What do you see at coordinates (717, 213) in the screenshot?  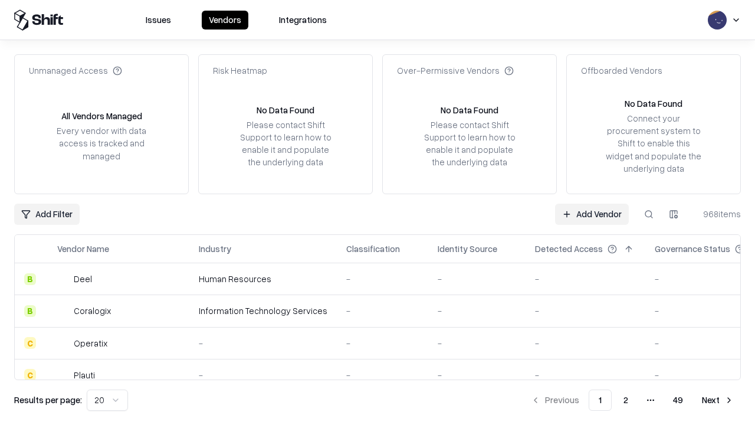 I see `div: 968 items` at bounding box center [717, 213].